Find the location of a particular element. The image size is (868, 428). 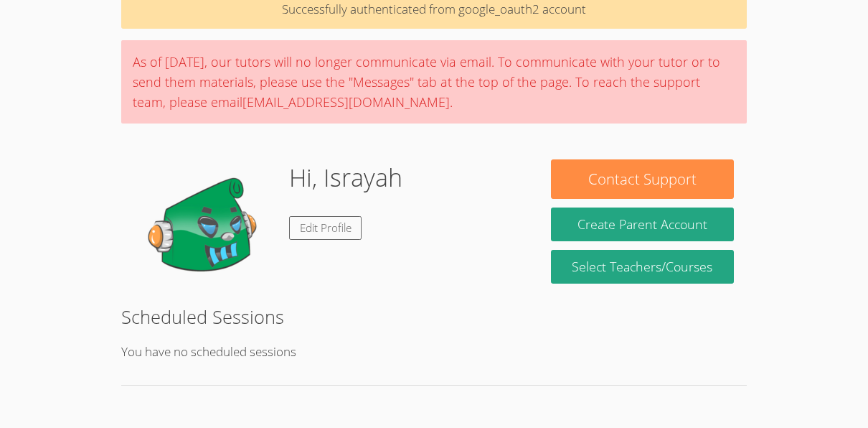

button: Contact Support is located at coordinates (643, 179).